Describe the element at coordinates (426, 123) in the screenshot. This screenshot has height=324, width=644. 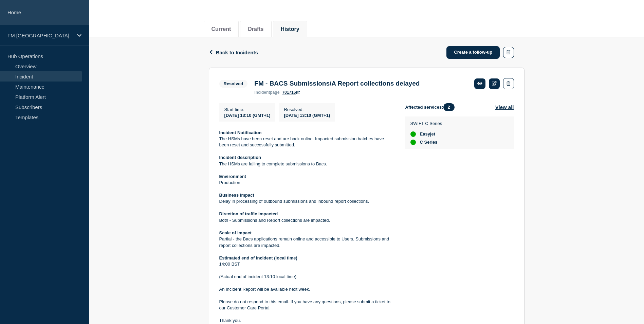
I see `p: SWIFT C Series` at that location.